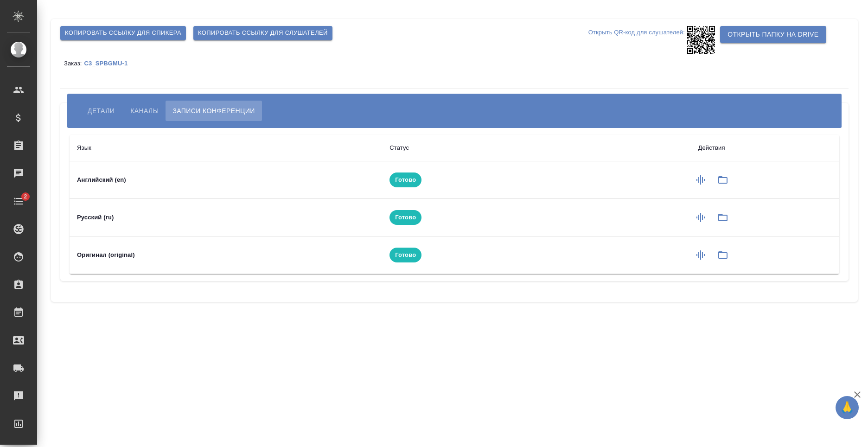 This screenshot has width=868, height=447. I want to click on p: Открыть QR-код для слушателей:, so click(637, 40).